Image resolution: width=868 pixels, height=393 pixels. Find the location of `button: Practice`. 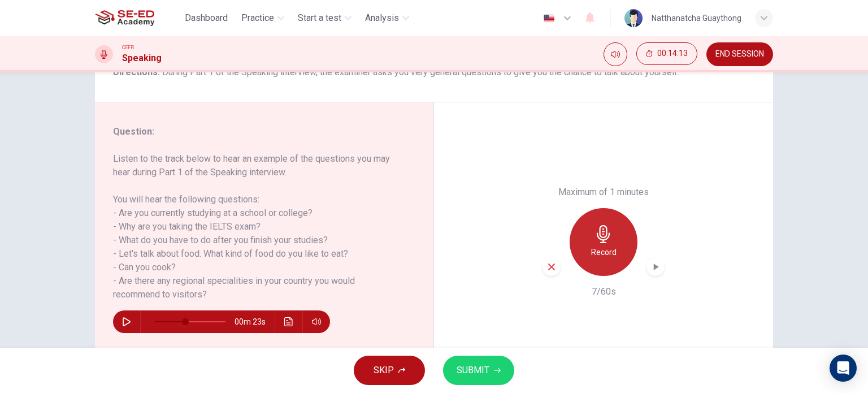

button: Practice is located at coordinates (263, 18).